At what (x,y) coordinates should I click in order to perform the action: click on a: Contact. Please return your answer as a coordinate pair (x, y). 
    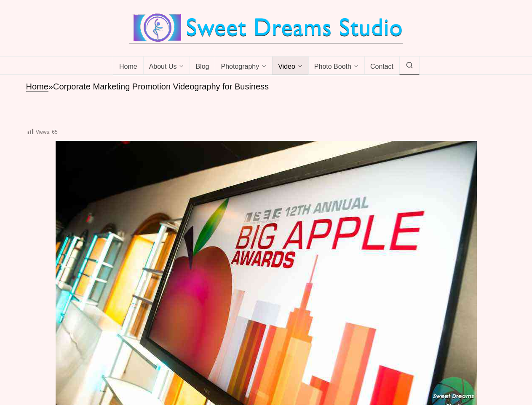
    Looking at the image, I should click on (382, 66).